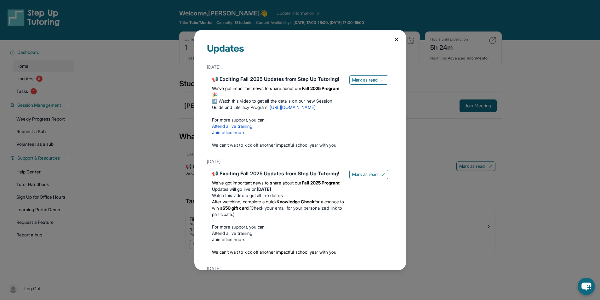 The image size is (600, 300). I want to click on li: to get all the details, so click(278, 195).